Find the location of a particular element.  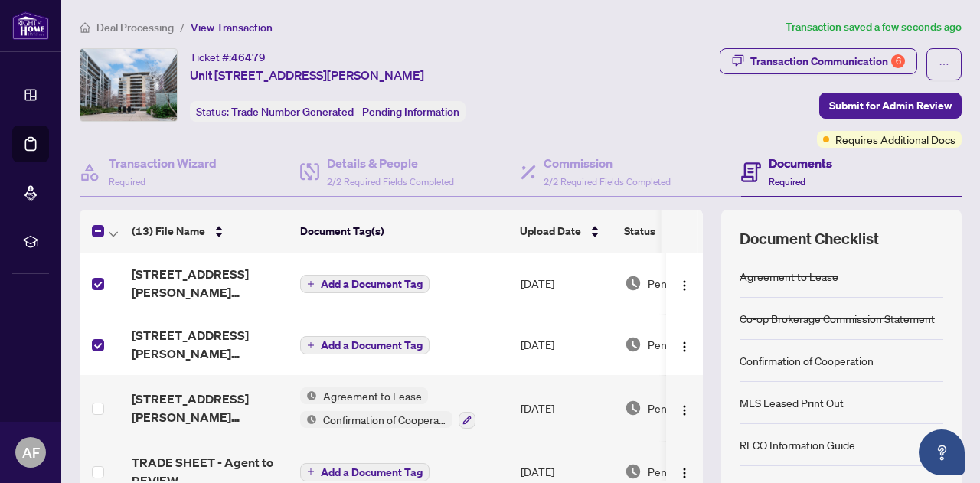

button: Transaction Communication6 is located at coordinates (818, 61).